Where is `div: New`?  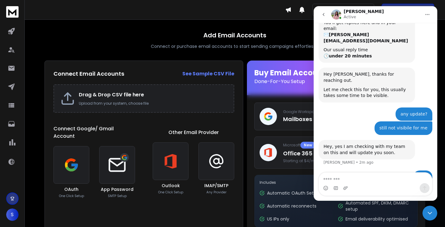
div: New is located at coordinates (308, 145).